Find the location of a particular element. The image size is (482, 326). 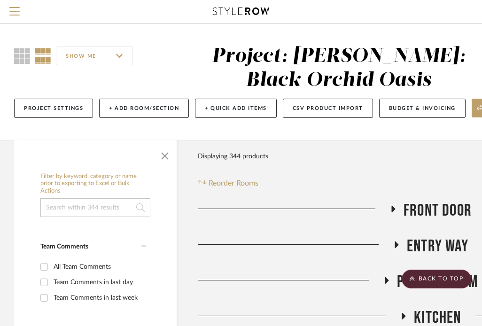

div: Team Comments in last week is located at coordinates (99, 298).